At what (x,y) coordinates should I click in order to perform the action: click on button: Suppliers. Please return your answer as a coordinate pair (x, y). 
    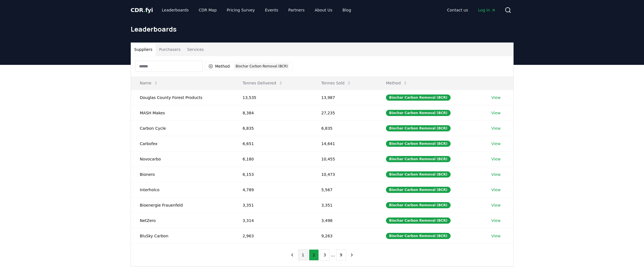
    Looking at the image, I should click on (143, 50).